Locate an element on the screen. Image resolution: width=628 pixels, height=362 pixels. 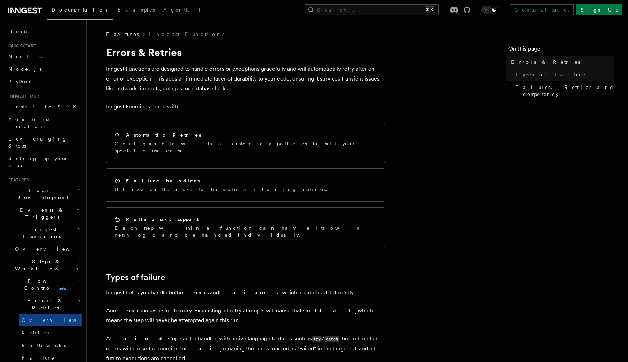
span: AgentKit is located at coordinates (182, 10).